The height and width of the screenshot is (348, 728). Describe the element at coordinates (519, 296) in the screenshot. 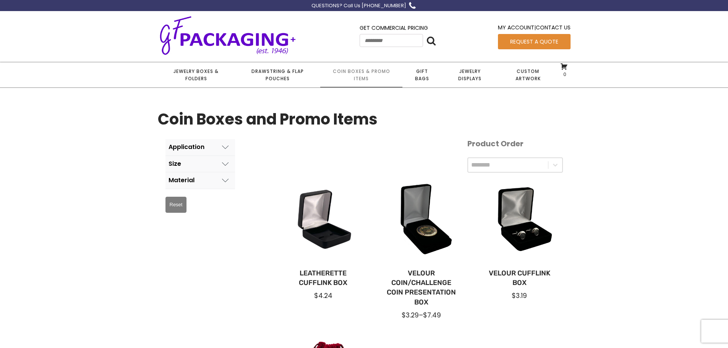

I see `div: $3.19` at that location.